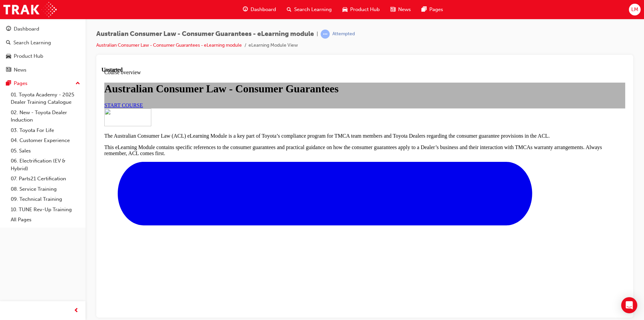  Describe the element at coordinates (30, 9) in the screenshot. I see `img: Trak` at that location.